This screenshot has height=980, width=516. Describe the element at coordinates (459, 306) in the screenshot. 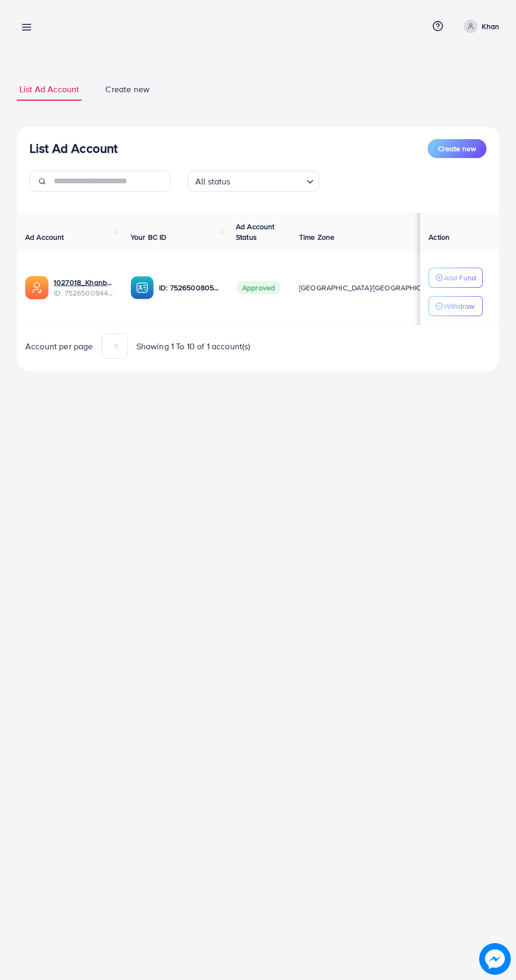

I see `p: Withdraw` at that location.